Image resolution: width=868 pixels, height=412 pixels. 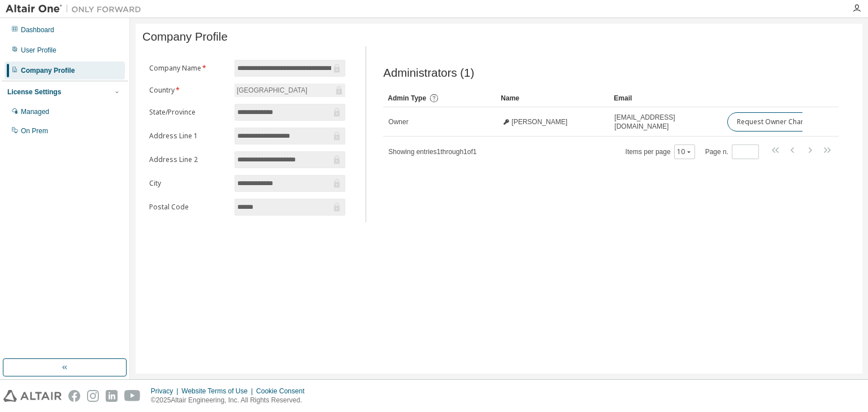 What do you see at coordinates (166, 391) in the screenshot?
I see `div: Privacy` at bounding box center [166, 391].